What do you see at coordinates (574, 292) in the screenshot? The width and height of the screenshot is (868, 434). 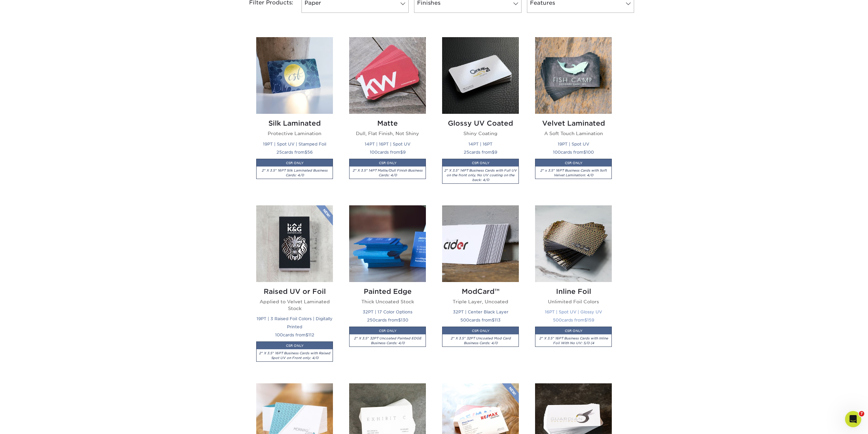 I see `h2: Inline Foil` at bounding box center [574, 292].